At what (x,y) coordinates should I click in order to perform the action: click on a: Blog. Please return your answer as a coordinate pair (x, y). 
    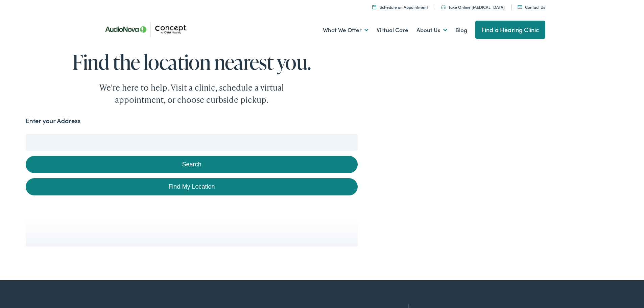
    Looking at the image, I should click on (461, 30).